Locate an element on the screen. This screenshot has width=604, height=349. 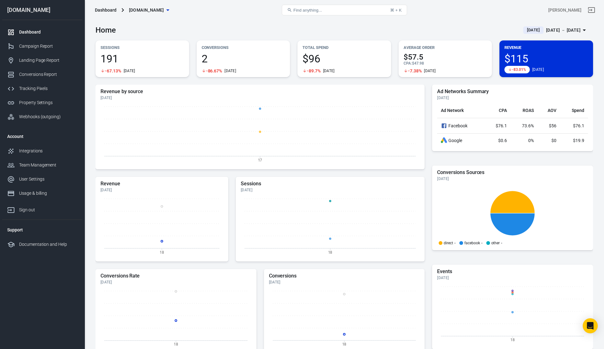
h5: Sessions is located at coordinates (330, 184).